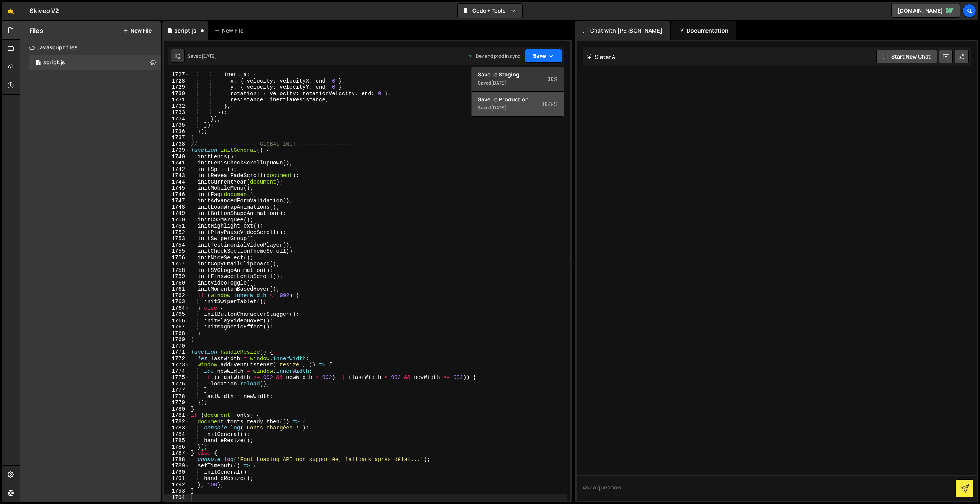 The image size is (980, 504). What do you see at coordinates (91, 48) in the screenshot?
I see `div: Javascript files` at bounding box center [91, 48].